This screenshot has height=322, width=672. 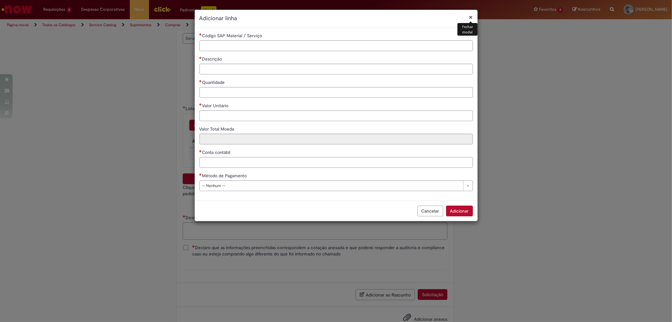 I want to click on h2: Adicionar linha, so click(x=336, y=19).